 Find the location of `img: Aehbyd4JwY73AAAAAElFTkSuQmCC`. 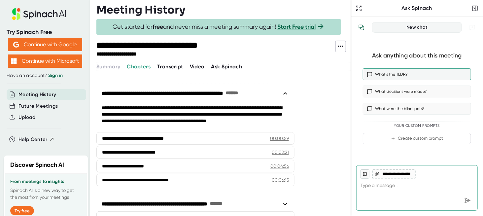

img: Aehbyd4JwY73AAAAAElFTkSuQmCC is located at coordinates (16, 45).